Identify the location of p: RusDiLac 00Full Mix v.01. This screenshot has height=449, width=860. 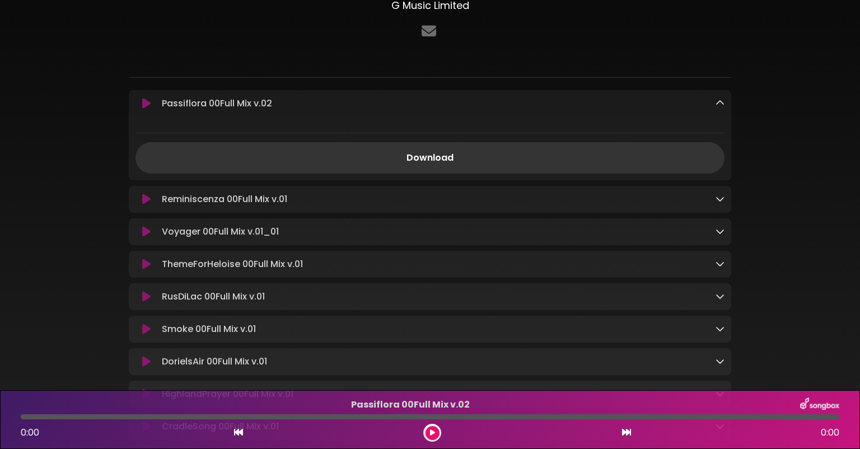
(438, 297).